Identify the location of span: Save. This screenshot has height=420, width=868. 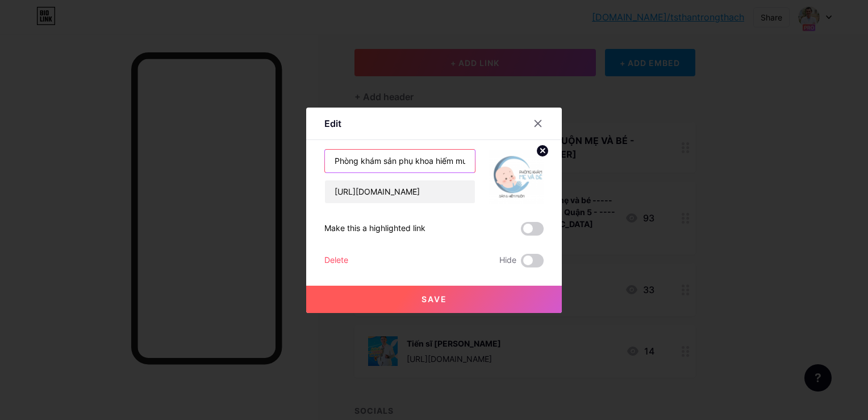
(434, 299).